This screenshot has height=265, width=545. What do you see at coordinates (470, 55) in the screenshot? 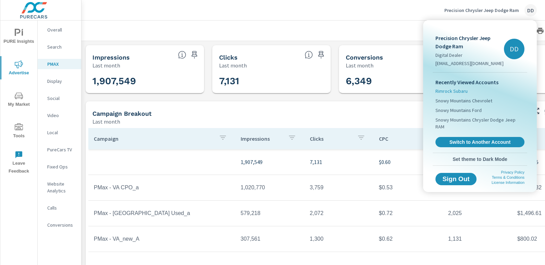
I see `p: Digital Dealer` at bounding box center [470, 55].